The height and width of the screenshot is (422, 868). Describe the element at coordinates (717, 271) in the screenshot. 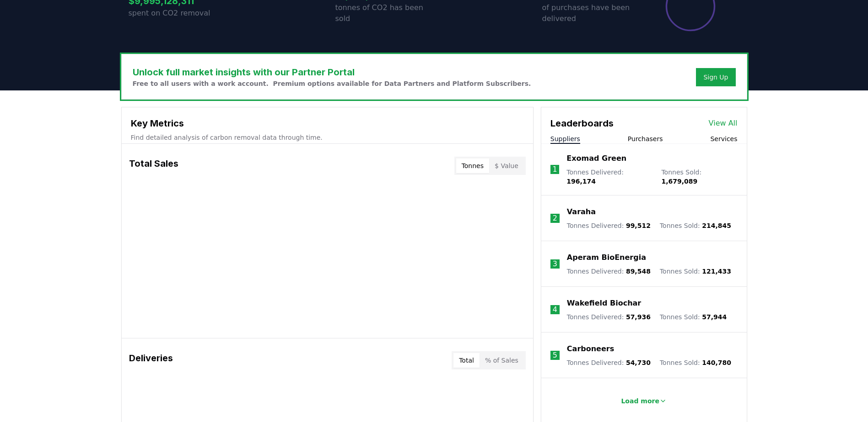

I see `span: 121,433` at that location.